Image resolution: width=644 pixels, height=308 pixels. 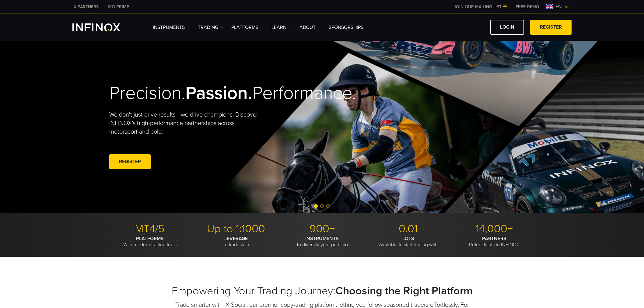 I want to click on strong: LEVERAGE, so click(x=236, y=239).